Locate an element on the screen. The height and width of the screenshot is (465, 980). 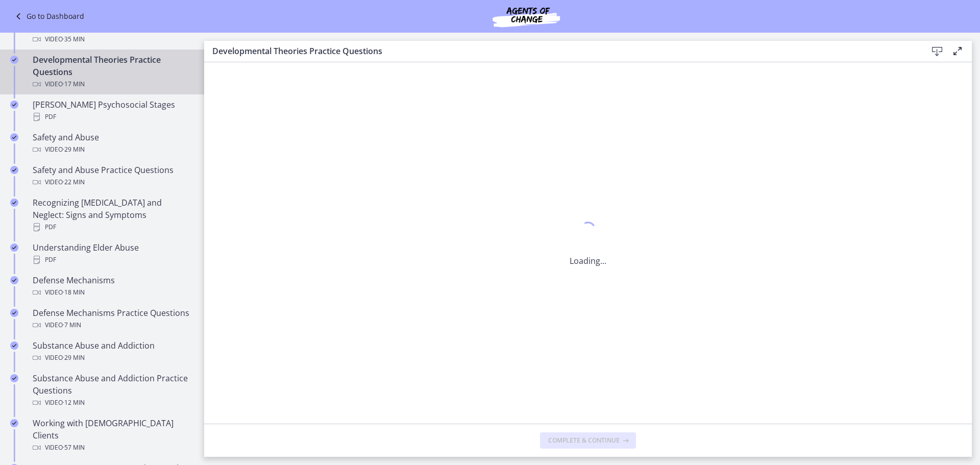
div: Substance Abuse and Addiction Practice Questions is located at coordinates (113, 390).